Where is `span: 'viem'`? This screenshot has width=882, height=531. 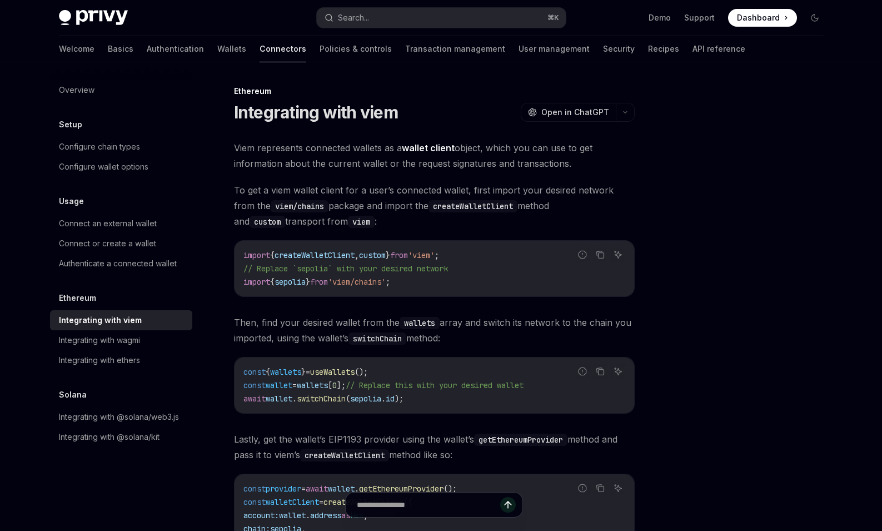 span: 'viem' is located at coordinates (421, 255).